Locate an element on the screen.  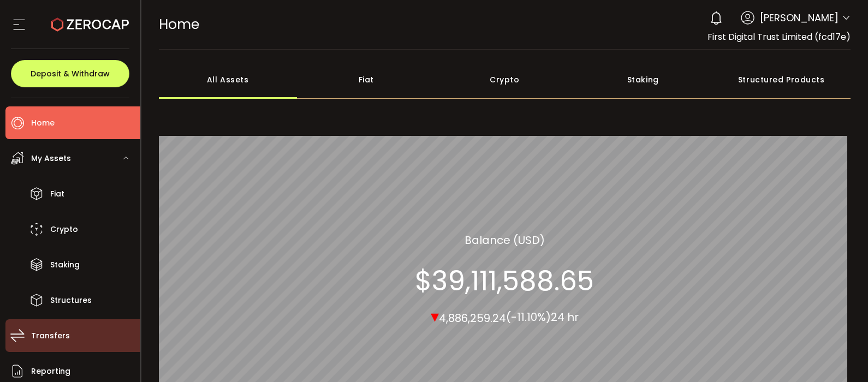
span: Staking is located at coordinates (65, 265).